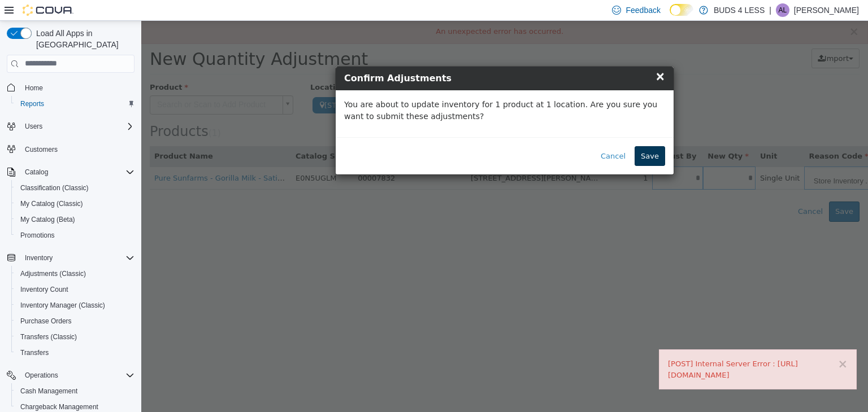 The width and height of the screenshot is (868, 412). Describe the element at coordinates (472, 136) in the screenshot. I see `button: Cancel` at that location.